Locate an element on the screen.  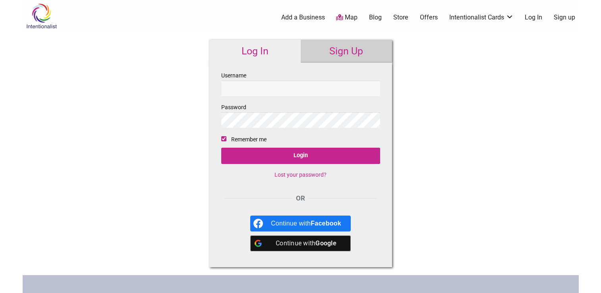
a: Map is located at coordinates (347, 17).